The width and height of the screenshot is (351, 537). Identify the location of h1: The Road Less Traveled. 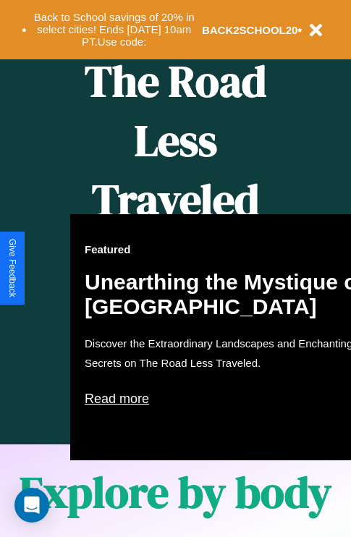
(175, 140).